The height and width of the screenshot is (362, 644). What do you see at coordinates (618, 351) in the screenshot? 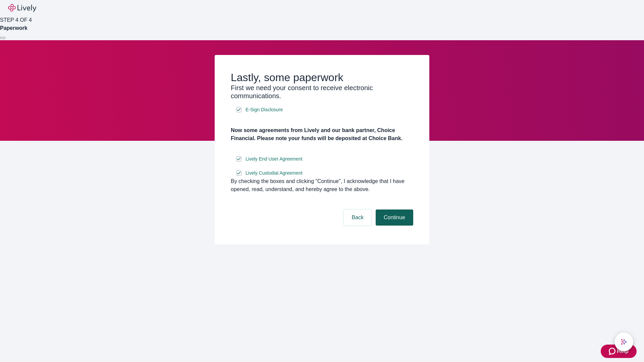
I see `button: Zendesk support iconHelp` at bounding box center [618, 351].